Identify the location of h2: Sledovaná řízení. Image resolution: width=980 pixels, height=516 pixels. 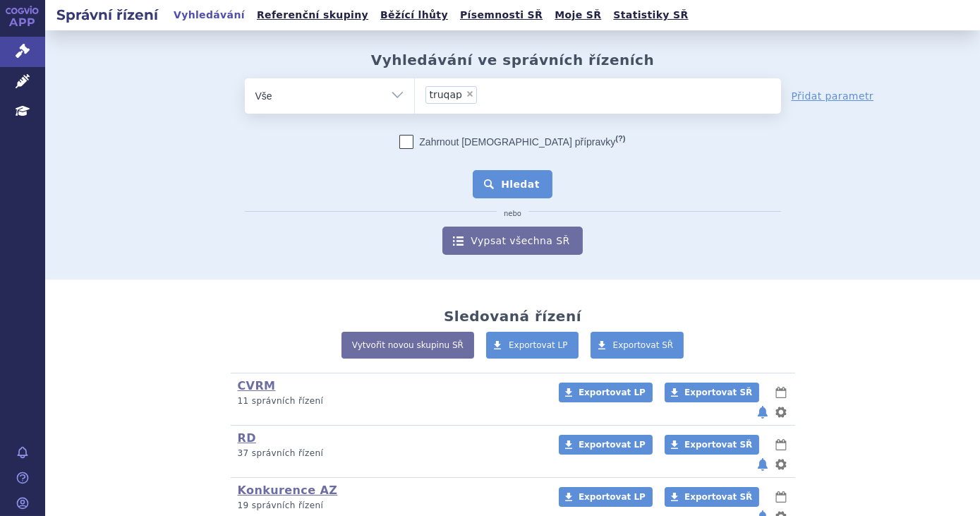
(512, 316).